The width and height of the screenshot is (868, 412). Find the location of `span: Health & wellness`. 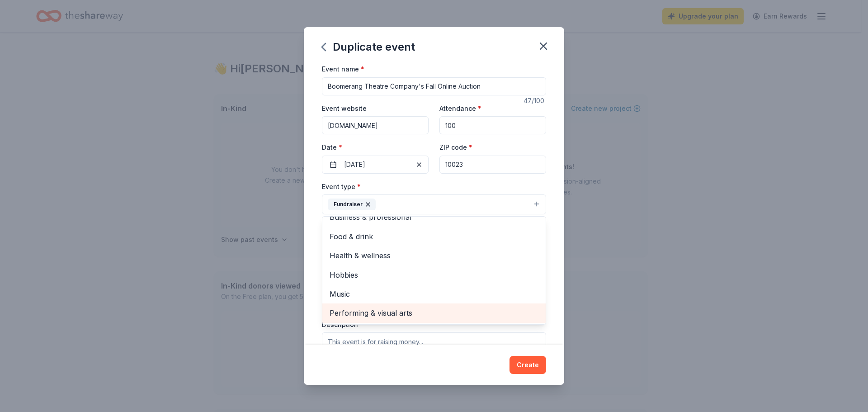

span: Health & wellness is located at coordinates (434, 256).